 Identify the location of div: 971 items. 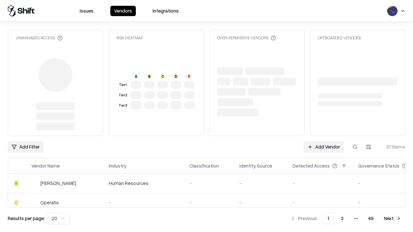
(392, 147).